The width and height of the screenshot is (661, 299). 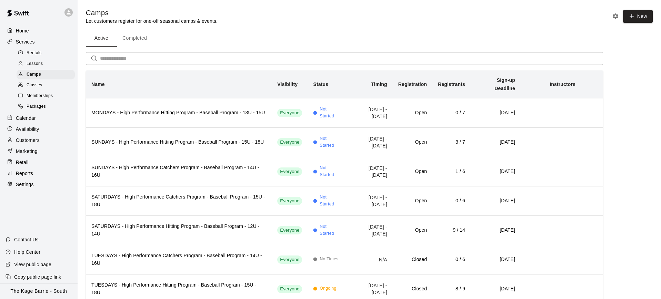 I want to click on td: N/A, so click(x=370, y=259).